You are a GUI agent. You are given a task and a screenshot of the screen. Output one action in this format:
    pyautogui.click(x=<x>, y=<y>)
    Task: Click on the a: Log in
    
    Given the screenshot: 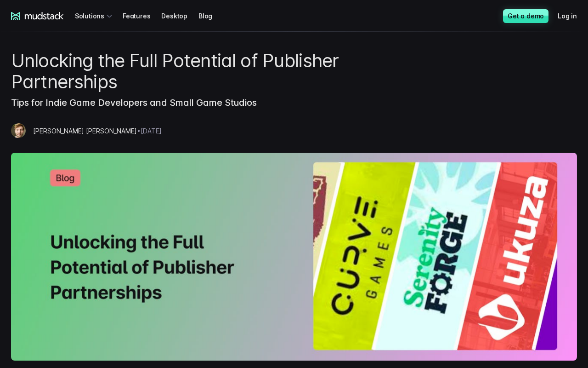 What is the action you would take?
    pyautogui.click(x=573, y=16)
    